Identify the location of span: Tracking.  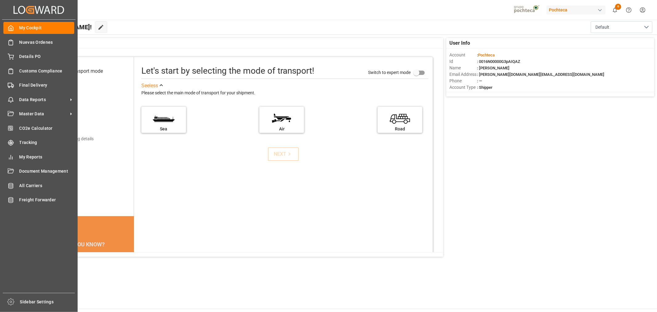
(47, 142).